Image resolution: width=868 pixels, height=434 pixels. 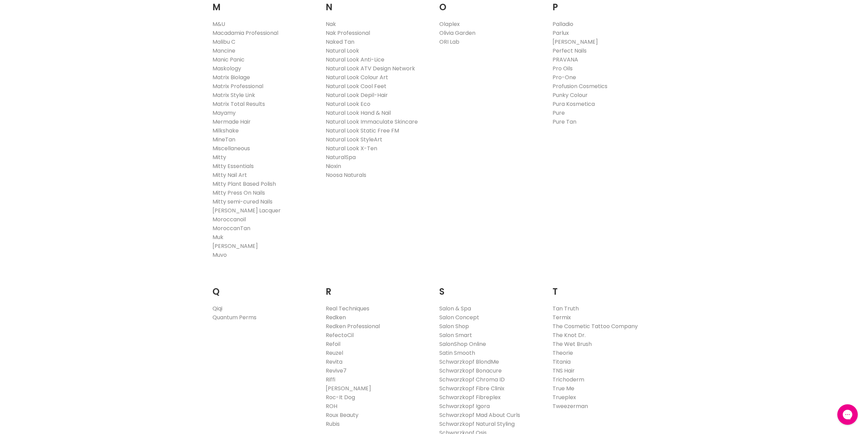 I want to click on a: Mitty Essentials, so click(x=233, y=166).